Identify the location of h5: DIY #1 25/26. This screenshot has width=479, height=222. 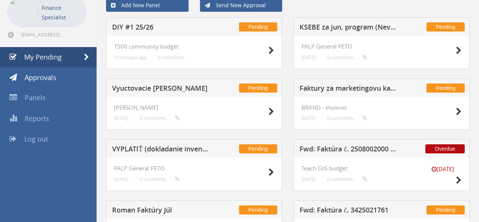
(161, 28).